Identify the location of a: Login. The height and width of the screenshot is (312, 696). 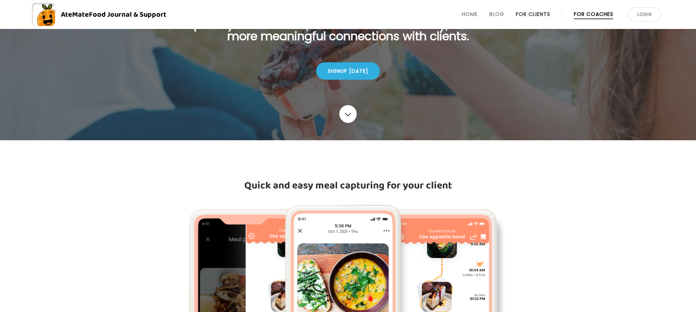
(644, 14).